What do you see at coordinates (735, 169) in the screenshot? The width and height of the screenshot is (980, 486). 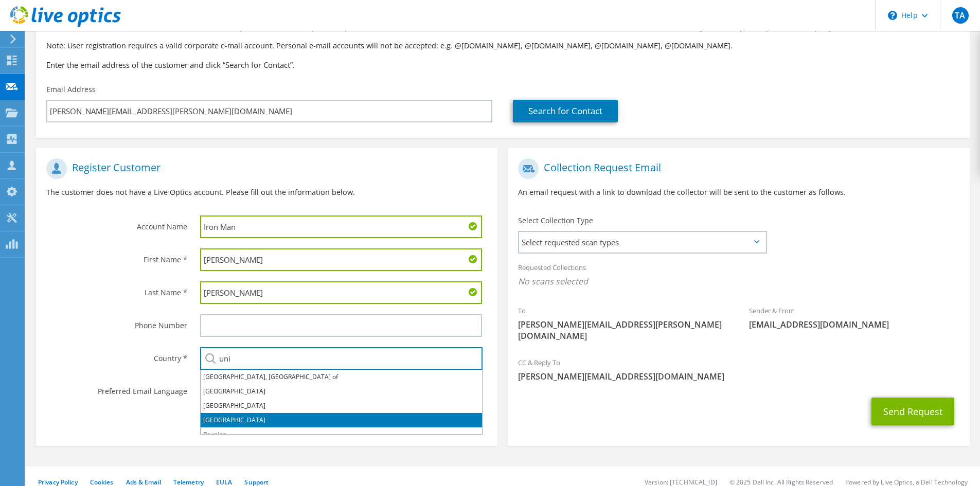 I see `h1: Collection Request Email` at bounding box center [735, 169].